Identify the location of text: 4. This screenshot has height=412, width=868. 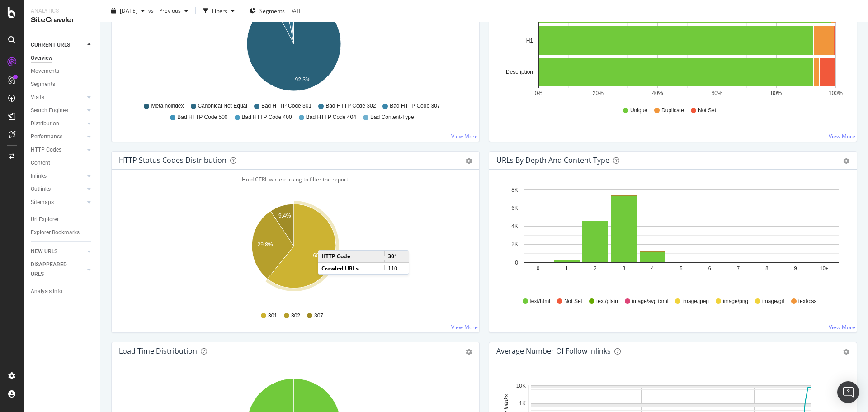
(652, 268).